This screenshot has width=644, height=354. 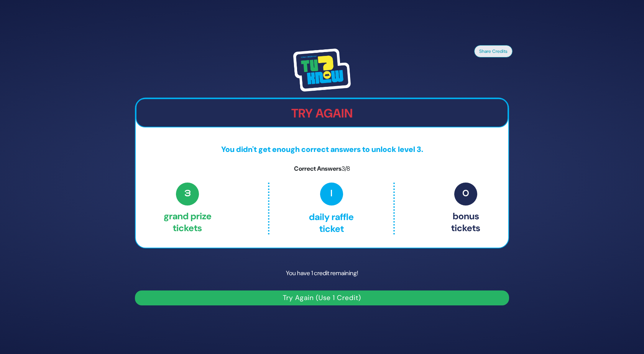 What do you see at coordinates (322, 113) in the screenshot?
I see `h2: Try Again` at bounding box center [322, 113].